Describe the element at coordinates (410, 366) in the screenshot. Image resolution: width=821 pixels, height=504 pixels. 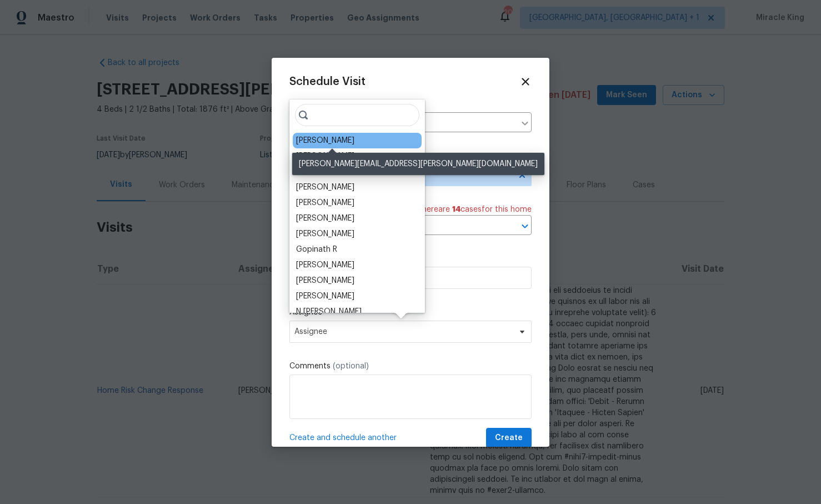
I see `label: Comments` at that location.